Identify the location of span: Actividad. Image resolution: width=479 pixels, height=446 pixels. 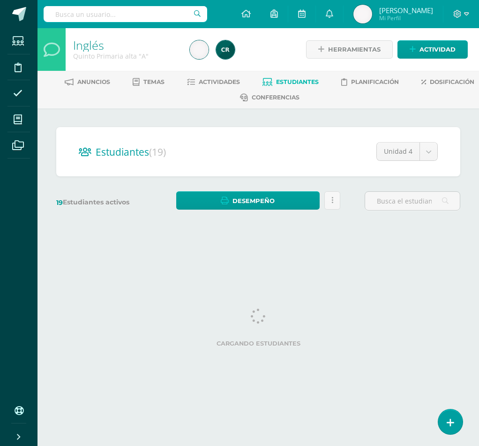
(437, 49).